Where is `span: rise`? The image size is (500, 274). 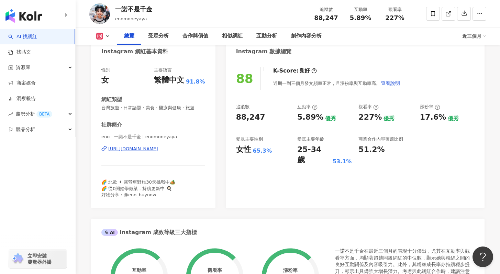 span: rise is located at coordinates (11, 114).